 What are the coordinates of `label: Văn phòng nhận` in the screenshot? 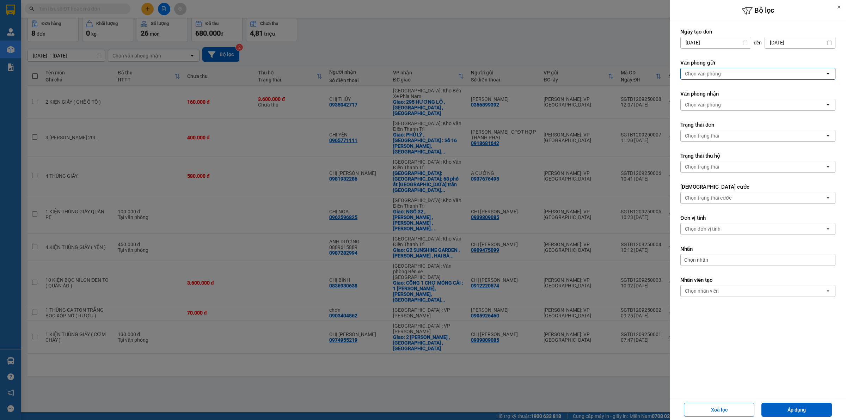 It's located at (758, 94).